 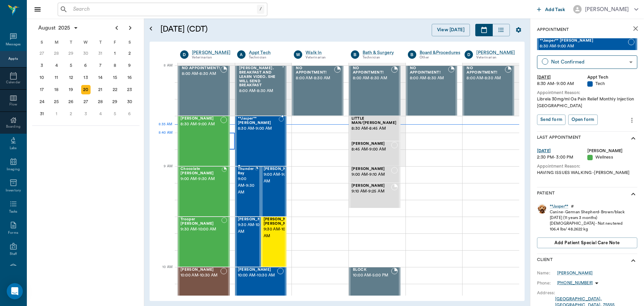 What do you see at coordinates (56, 66) in the screenshot?
I see `div: Monday, August 4, 2025` at bounding box center [56, 66].